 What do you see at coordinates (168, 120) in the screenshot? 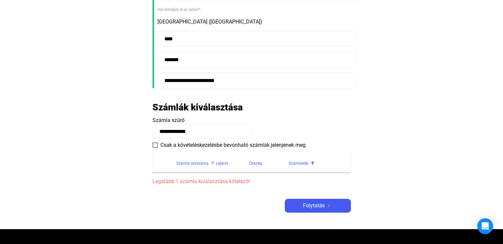
I see `span: Számla szűrő` at bounding box center [168, 120].